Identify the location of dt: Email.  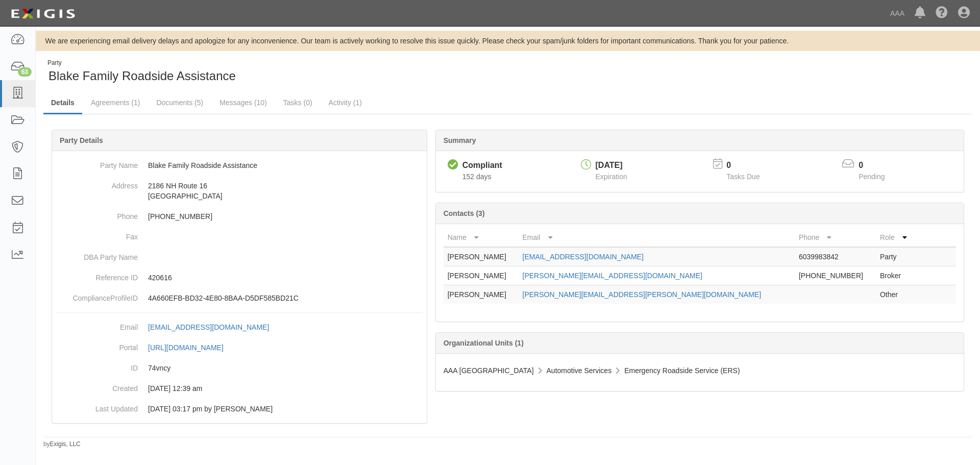
(97, 325).